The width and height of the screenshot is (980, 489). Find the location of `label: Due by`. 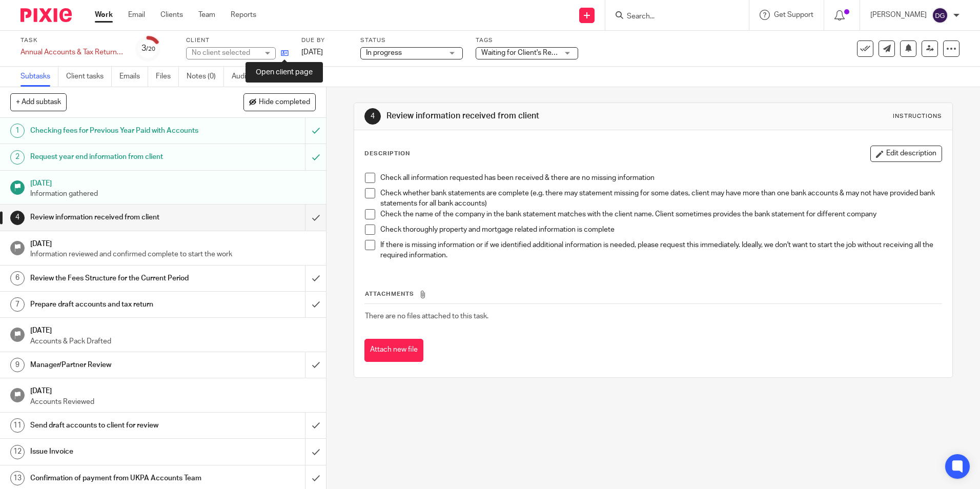

label: Due by is located at coordinates (325, 41).